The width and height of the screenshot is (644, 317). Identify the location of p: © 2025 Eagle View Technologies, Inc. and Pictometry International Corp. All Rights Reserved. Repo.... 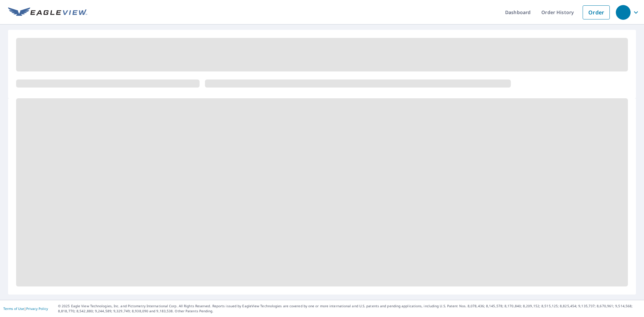
(349, 308).